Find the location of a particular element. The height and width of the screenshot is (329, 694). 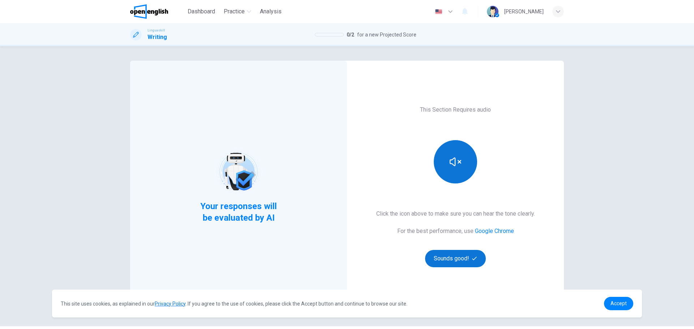

button: Practice is located at coordinates (237, 12).